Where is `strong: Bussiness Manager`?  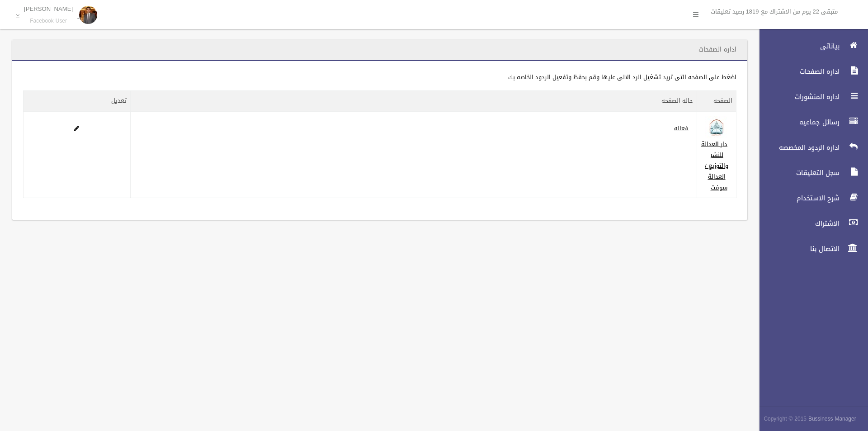
strong: Bussiness Manager is located at coordinates (832, 419).